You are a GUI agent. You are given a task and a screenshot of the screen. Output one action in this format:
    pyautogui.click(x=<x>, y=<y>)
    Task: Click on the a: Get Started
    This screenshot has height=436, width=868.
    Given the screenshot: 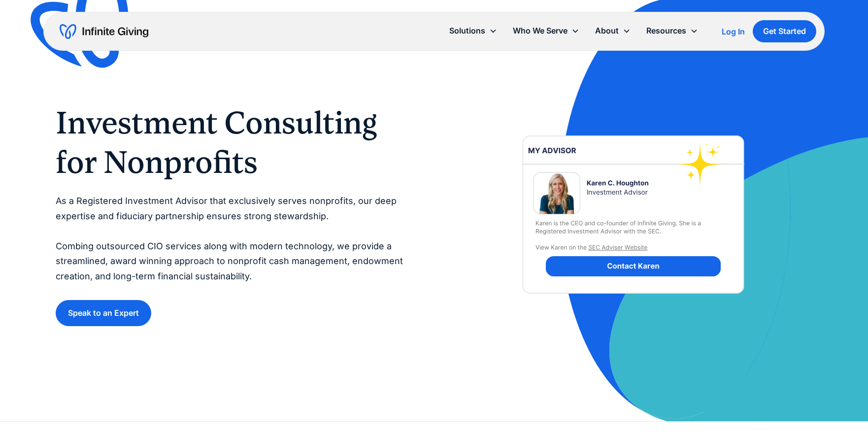 What is the action you would take?
    pyautogui.click(x=785, y=31)
    